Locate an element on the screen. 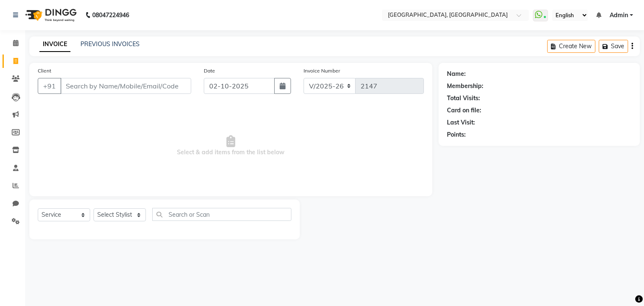  div: Last Visit: is located at coordinates (461, 122).